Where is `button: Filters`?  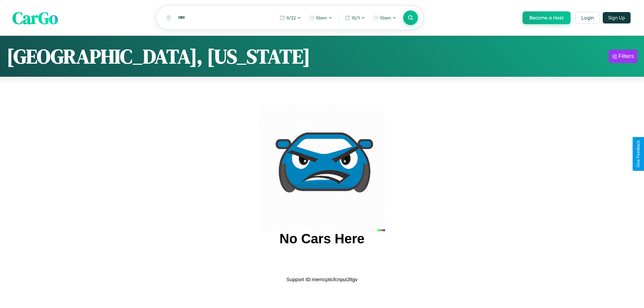
button: Filters is located at coordinates (623, 56).